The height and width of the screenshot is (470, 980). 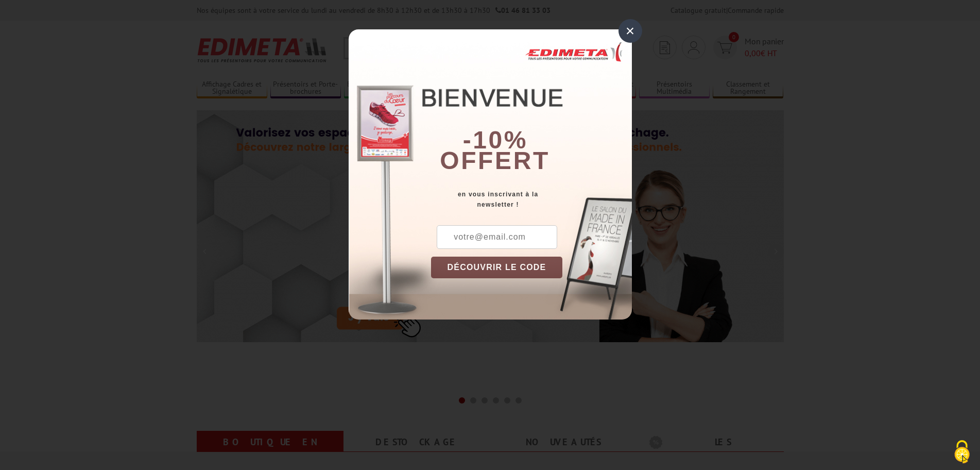 I want to click on input: votre@email.com, so click(x=497, y=237).